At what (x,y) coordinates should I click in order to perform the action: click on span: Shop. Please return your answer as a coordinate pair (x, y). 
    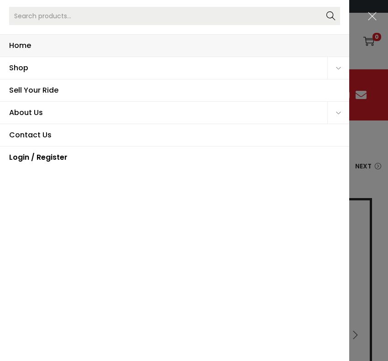
    Looking at the image, I should click on (168, 68).